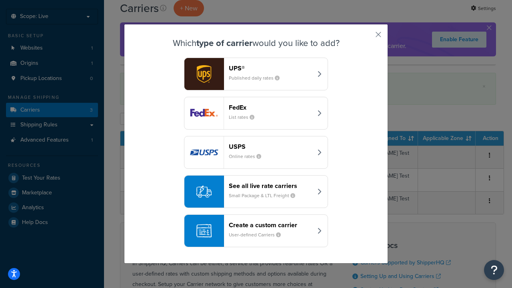 The height and width of the screenshot is (288, 512). Describe the element at coordinates (256, 74) in the screenshot. I see `button: ups logoUPS®Published daily rates` at that location.